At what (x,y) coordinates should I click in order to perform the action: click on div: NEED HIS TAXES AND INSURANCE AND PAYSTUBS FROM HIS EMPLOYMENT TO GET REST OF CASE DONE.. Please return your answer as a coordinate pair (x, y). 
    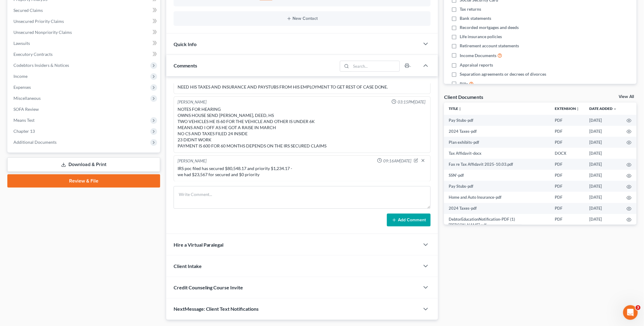
    Looking at the image, I should click on (302, 87).